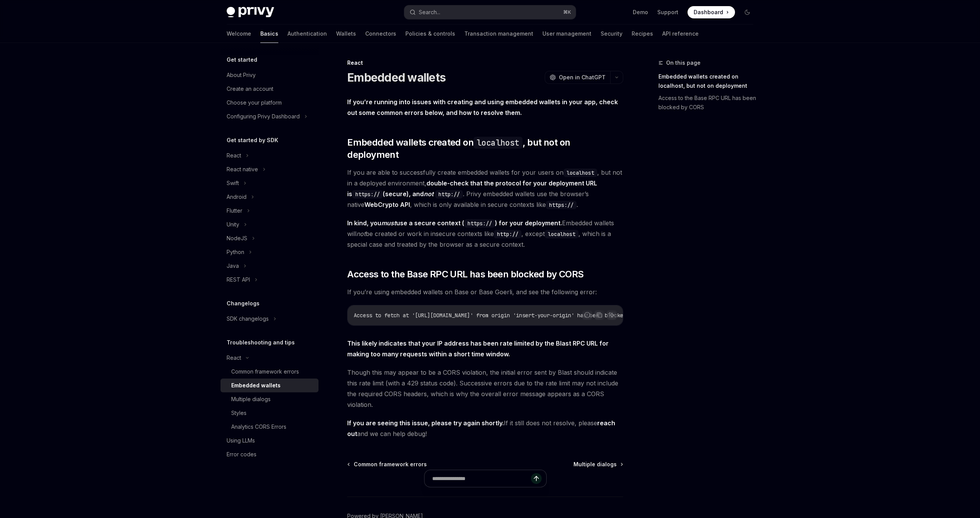 This screenshot has height=518, width=980. What do you see at coordinates (346, 34) in the screenshot?
I see `a: Wallets` at bounding box center [346, 34].